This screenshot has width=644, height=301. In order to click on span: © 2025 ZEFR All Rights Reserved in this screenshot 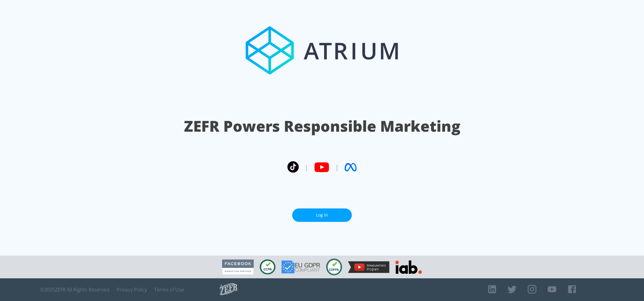, I will do `click(75, 290)`.